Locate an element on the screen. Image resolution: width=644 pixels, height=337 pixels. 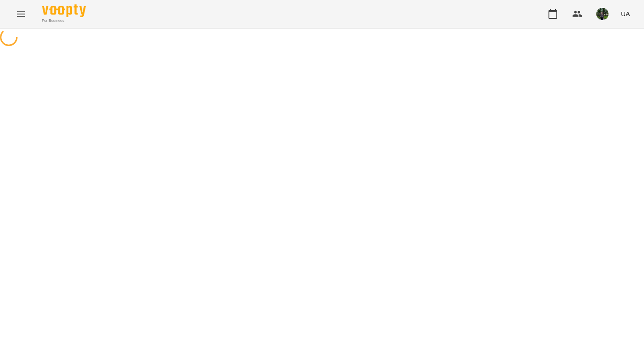
span: For Business is located at coordinates (64, 21).